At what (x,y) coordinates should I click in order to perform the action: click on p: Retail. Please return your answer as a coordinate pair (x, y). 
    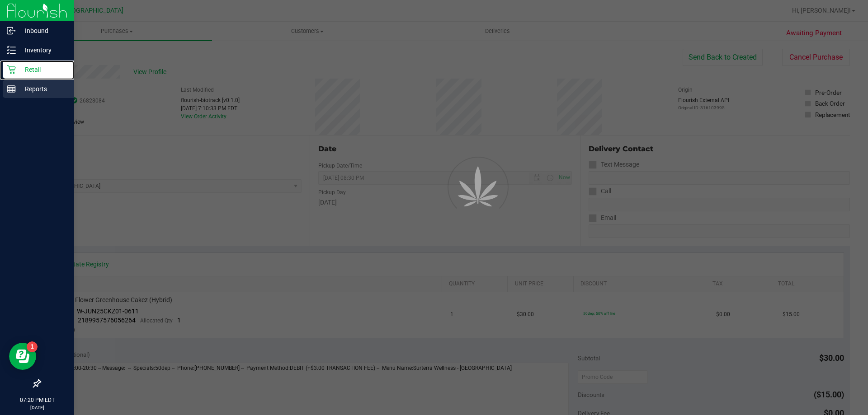
    Looking at the image, I should click on (43, 69).